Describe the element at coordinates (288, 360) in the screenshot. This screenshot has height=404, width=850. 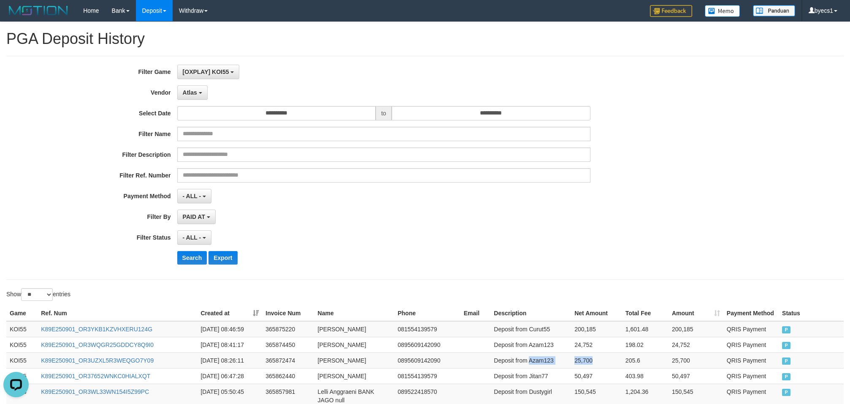
I see `td: 365872474` at that location.